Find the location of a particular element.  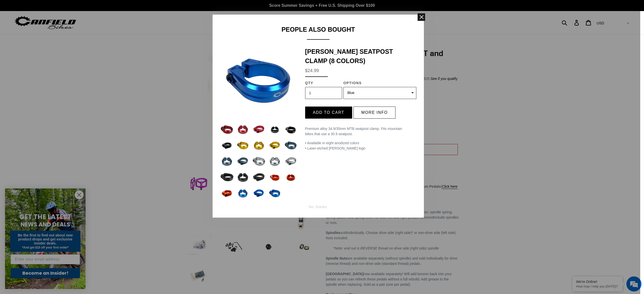

img: Canfield-Seat-Clamp-Blue-2.jpg is located at coordinates (259, 82).